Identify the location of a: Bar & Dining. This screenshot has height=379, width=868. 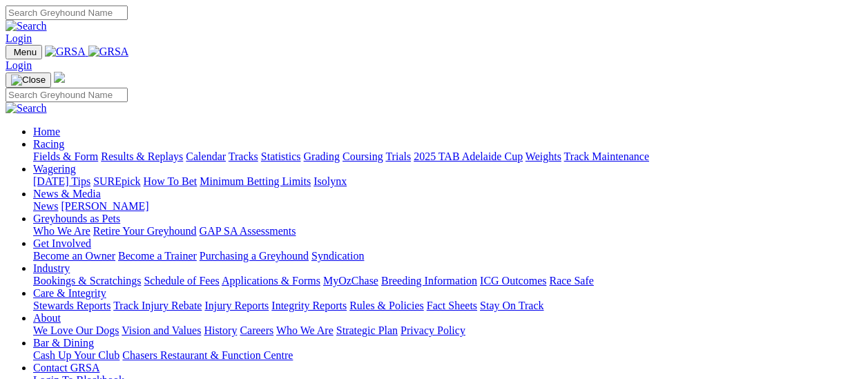
(63, 342).